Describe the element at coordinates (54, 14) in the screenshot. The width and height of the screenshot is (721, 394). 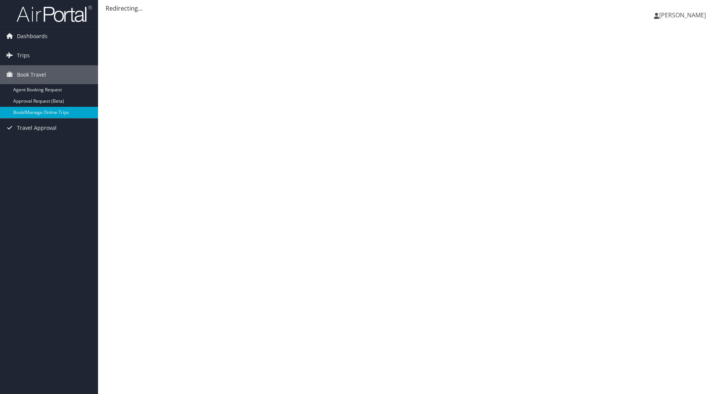
I see `img: airportal-logo.png` at that location.